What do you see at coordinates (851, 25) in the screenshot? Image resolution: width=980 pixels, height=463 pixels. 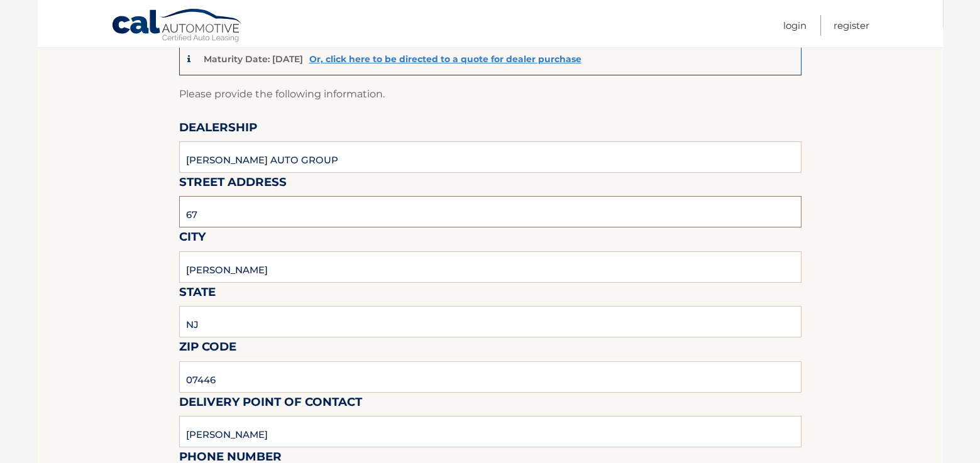 I see `a: Register` at bounding box center [851, 25].